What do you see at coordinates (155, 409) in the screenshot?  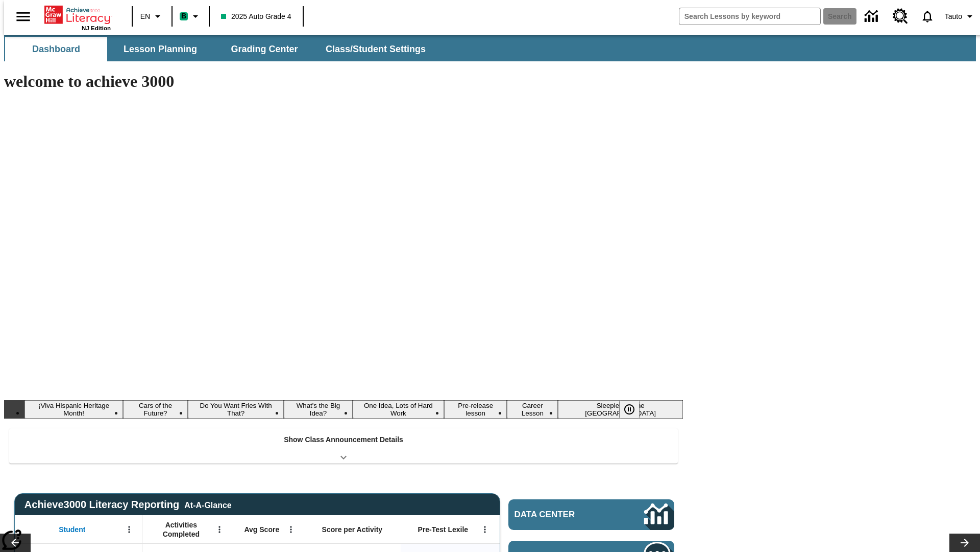 I see `button: Slide 2 Cars of the Future?` at bounding box center [155, 409].